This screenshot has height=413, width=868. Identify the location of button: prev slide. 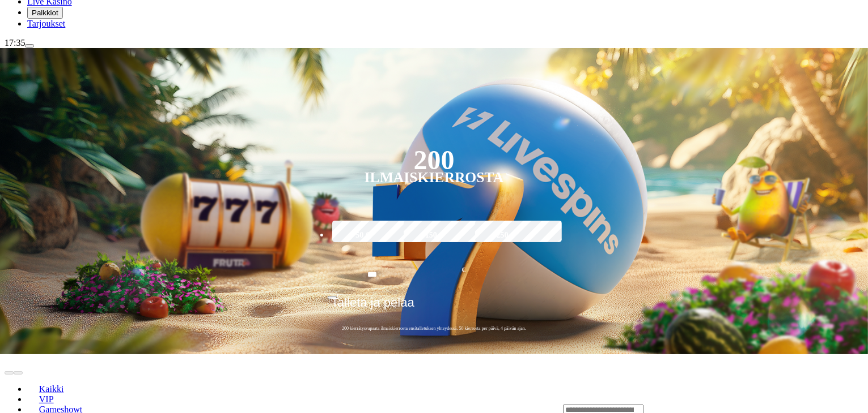
(9, 373).